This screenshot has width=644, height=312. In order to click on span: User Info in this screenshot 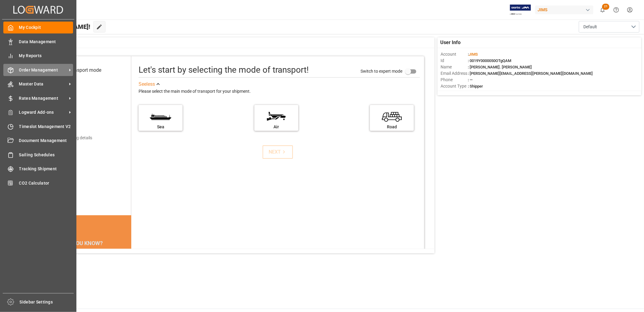, I will do `click(451, 43)`.